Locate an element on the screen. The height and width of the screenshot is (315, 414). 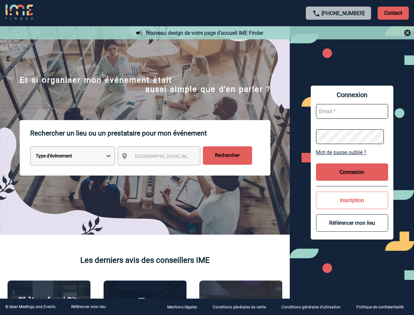
p: Politique de confidentialité is located at coordinates (380, 307).